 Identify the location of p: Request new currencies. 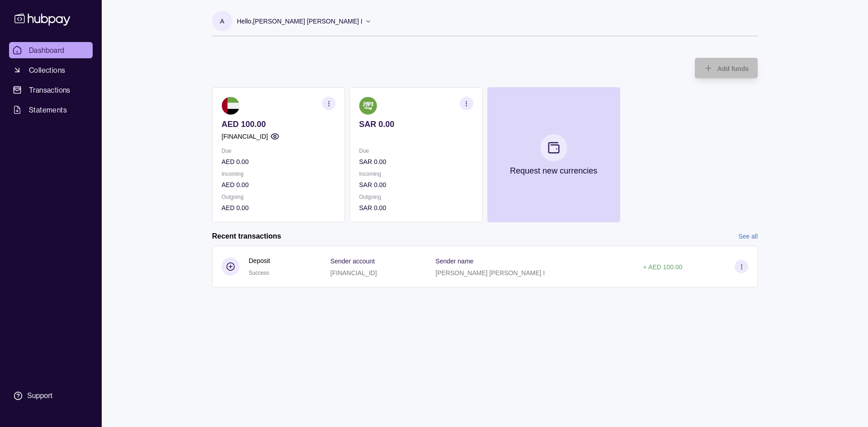
(553, 171).